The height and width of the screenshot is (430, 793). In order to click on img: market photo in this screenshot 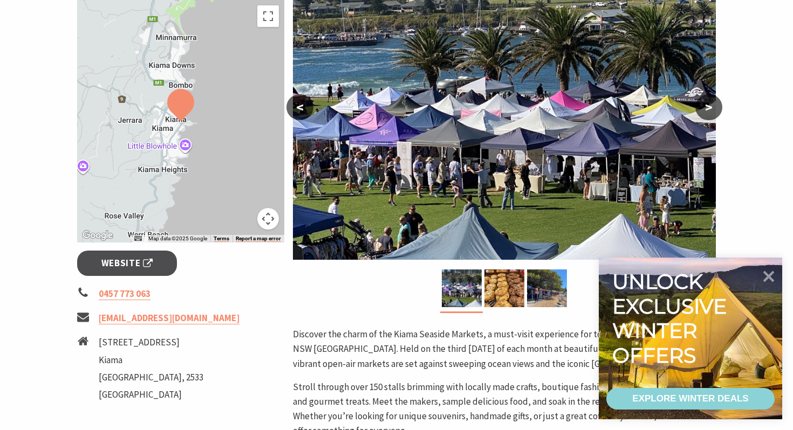, I will do `click(547, 288)`.